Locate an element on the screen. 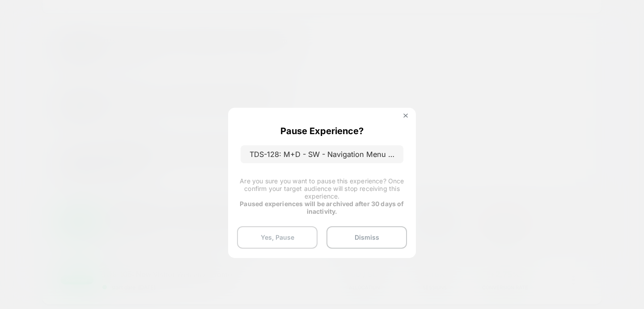  p: Pause Experience? is located at coordinates (322, 131).